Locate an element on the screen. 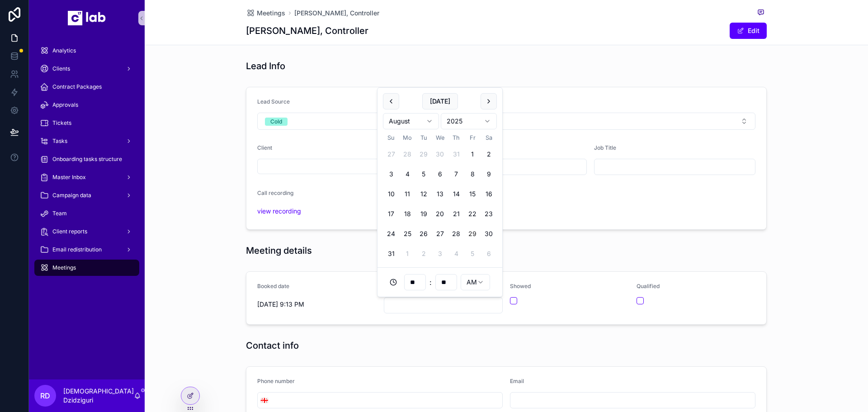 This screenshot has height=412, width=868. button: Sunday, August 17th, 2025 is located at coordinates (391, 214).